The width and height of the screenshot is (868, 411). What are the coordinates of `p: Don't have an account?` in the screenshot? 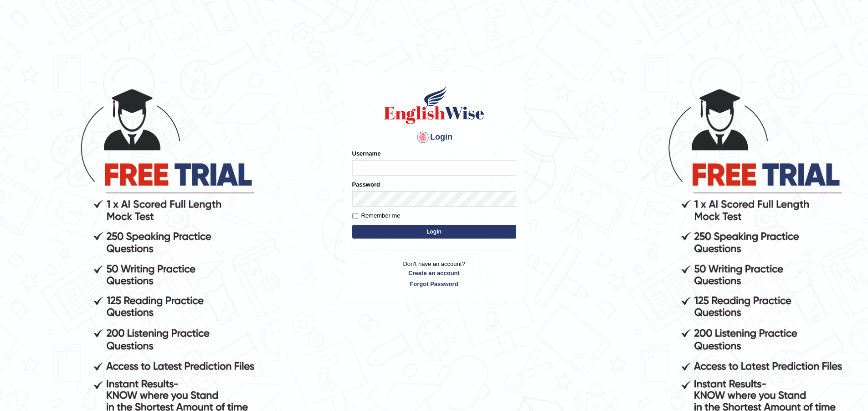 It's located at (434, 274).